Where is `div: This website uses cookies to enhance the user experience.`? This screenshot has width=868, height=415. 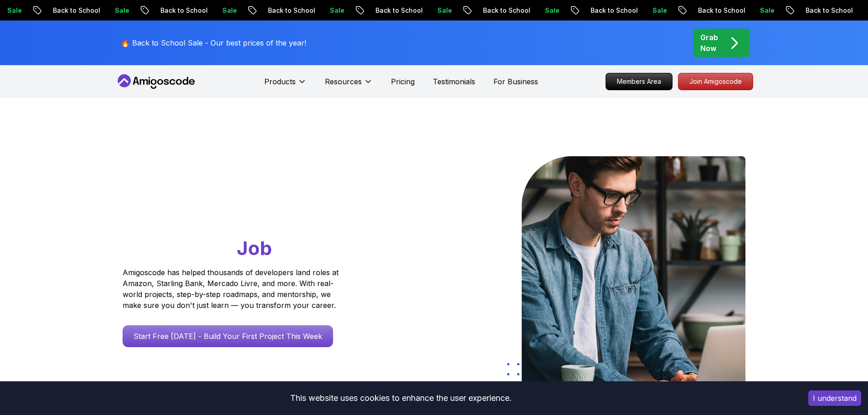
div: This website uses cookies to enhance the user experience. is located at coordinates (400, 398).